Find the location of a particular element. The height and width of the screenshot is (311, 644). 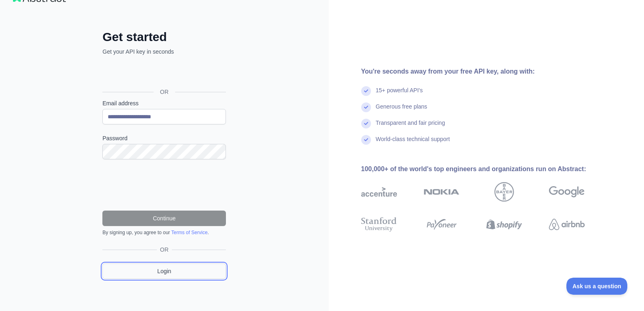

img: bayer is located at coordinates (505, 192).